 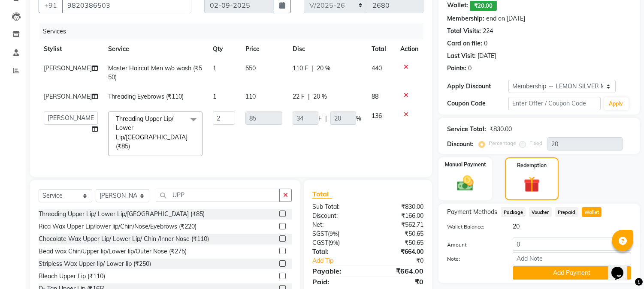 What do you see at coordinates (132, 146) in the screenshot?
I see `a: x` at bounding box center [132, 146].